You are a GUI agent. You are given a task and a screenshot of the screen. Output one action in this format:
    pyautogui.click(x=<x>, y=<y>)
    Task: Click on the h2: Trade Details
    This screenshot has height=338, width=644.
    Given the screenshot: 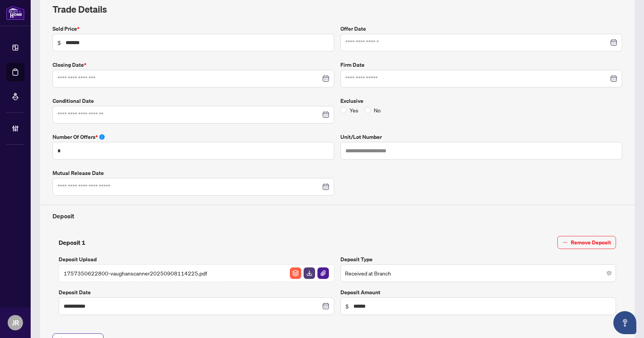 What is the action you would take?
    pyautogui.click(x=337, y=9)
    